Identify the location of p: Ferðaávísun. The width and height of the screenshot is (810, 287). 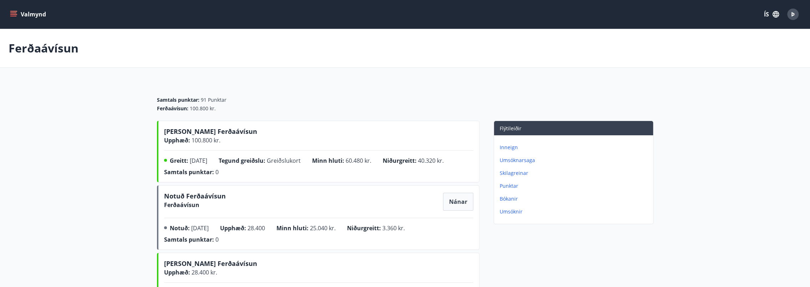
(44, 48).